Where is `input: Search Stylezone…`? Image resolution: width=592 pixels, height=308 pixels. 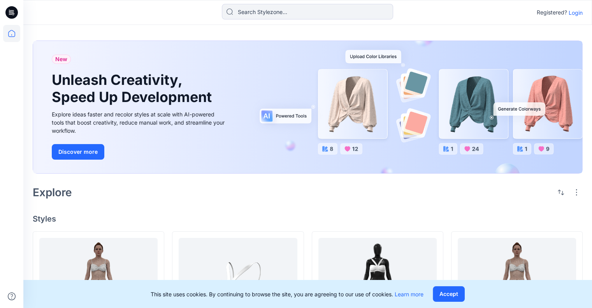 input: Search Stylezone… is located at coordinates (307, 12).